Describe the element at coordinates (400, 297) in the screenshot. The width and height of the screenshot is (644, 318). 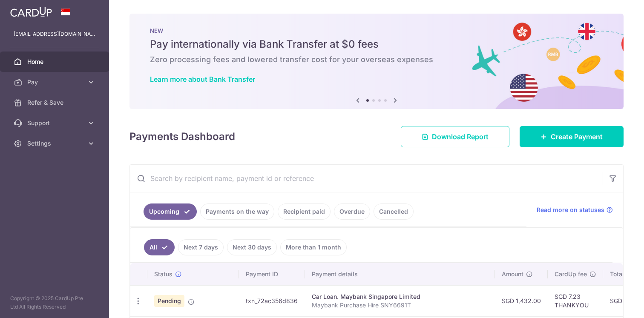
I see `div: Car Loan. Maybank Singapore Limited` at that location.